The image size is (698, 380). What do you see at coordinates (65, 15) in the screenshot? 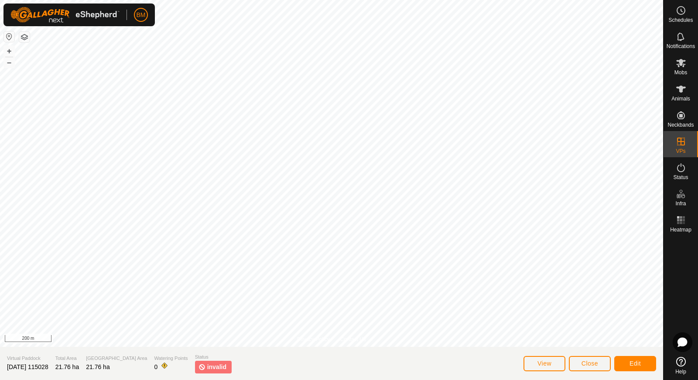
I see `img: Gallagher Logo` at bounding box center [65, 15].